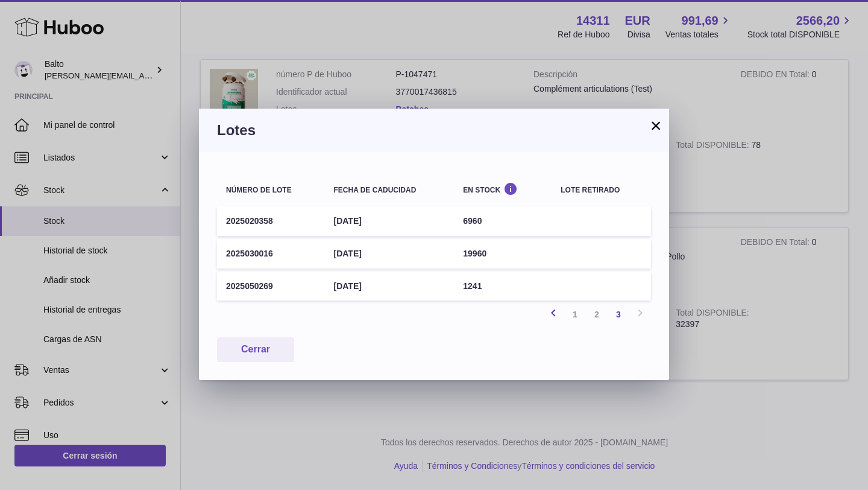 This screenshot has width=868, height=490. What do you see at coordinates (271, 254) in the screenshot?
I see `td: 2025030016` at bounding box center [271, 254].